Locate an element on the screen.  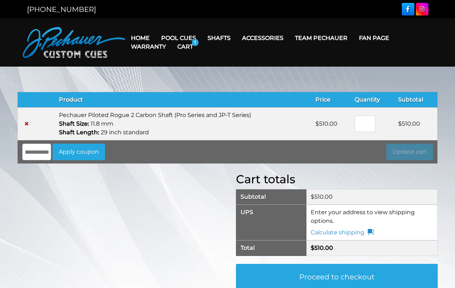
th: Product is located at coordinates (183, 100).